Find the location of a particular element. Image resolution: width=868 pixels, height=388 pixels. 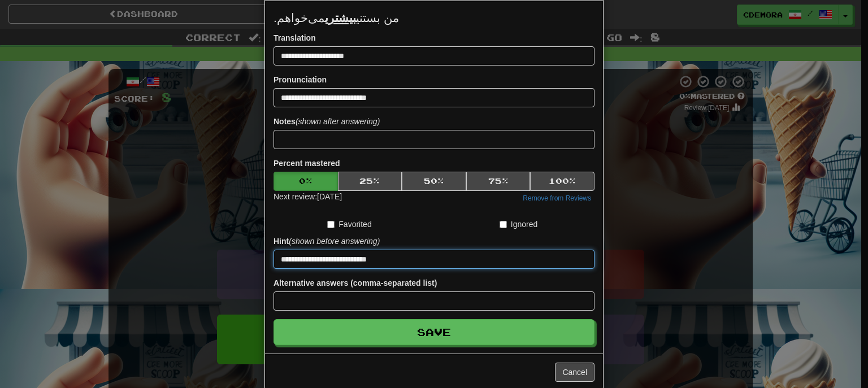

label: Hint is located at coordinates (326, 241).